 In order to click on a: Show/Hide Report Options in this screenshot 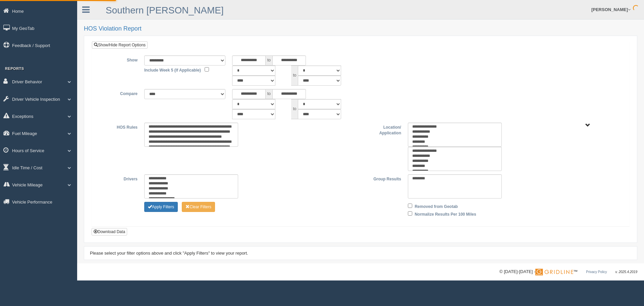, I will do `click(120, 45)`.